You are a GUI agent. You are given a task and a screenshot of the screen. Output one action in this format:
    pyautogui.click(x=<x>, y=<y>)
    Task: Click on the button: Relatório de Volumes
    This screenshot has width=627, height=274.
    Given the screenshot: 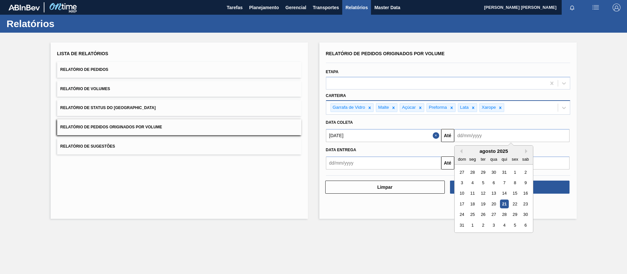 What is the action you would take?
    pyautogui.click(x=179, y=89)
    